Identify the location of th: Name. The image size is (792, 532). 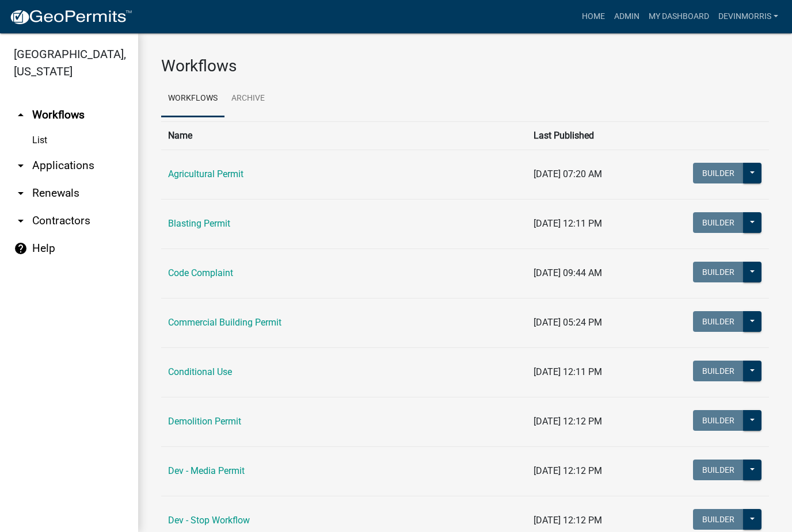
(344, 135).